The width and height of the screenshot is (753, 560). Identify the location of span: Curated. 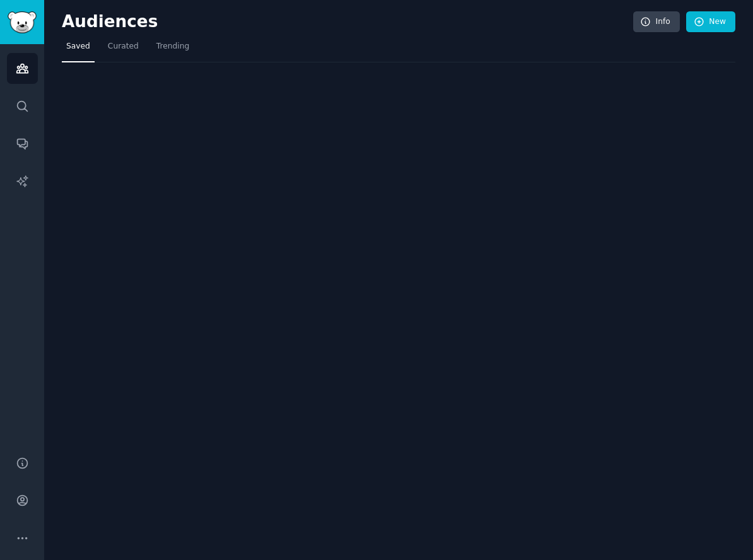
(123, 46).